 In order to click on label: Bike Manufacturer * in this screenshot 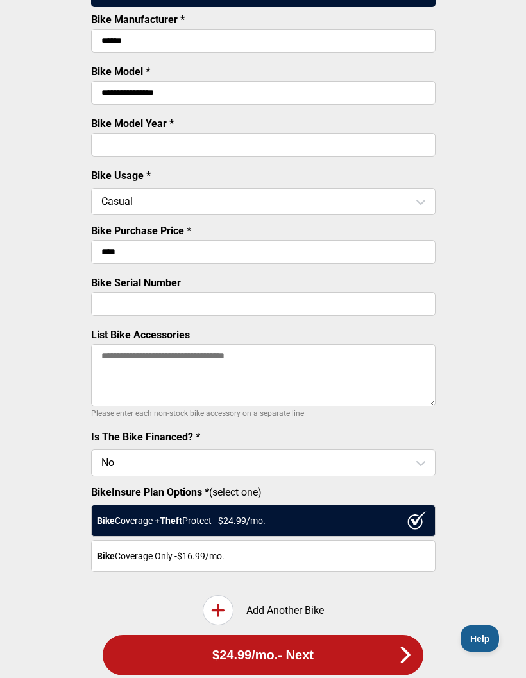, I will do `click(138, 20)`.